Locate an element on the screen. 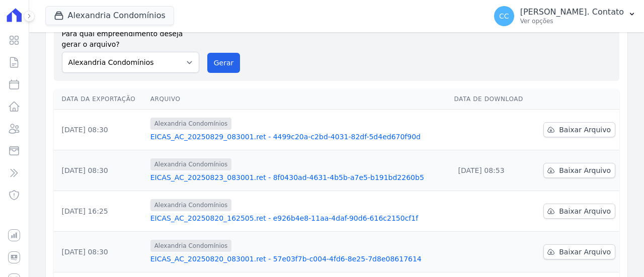 The width and height of the screenshot is (644, 277). th: Arquivo is located at coordinates (298, 99).